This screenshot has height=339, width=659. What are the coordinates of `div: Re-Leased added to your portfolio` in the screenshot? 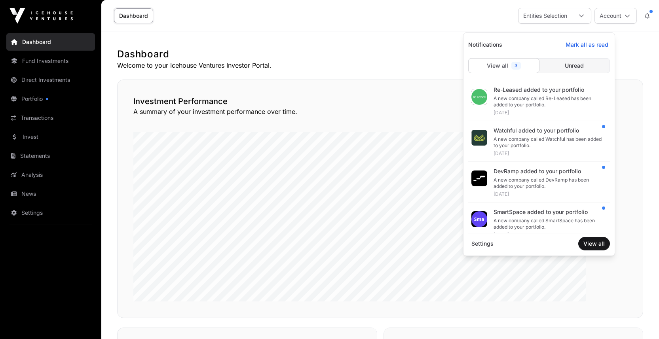 It's located at (549, 90).